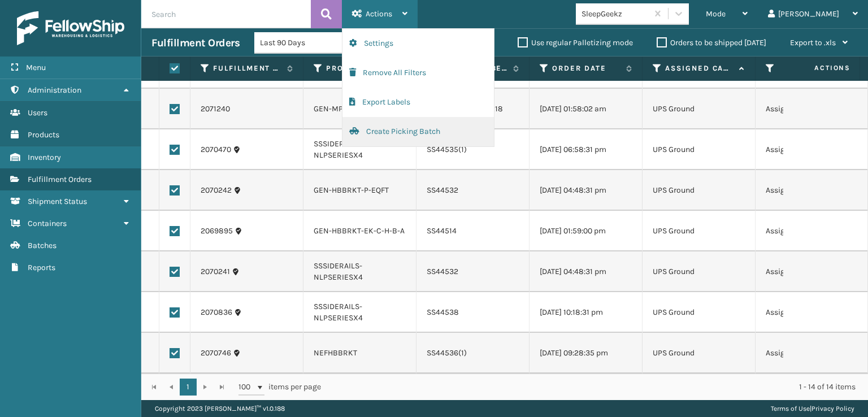 This screenshot has width=868, height=417. What do you see at coordinates (70, 28) in the screenshot?
I see `img: logo` at bounding box center [70, 28].